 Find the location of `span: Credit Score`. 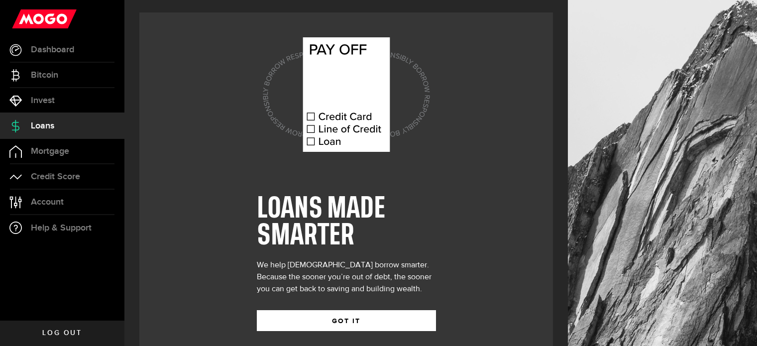

span: Credit Score is located at coordinates (55, 177).